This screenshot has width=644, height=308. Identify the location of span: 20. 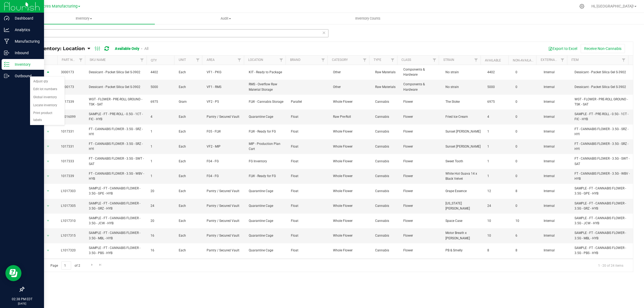
(162, 221).